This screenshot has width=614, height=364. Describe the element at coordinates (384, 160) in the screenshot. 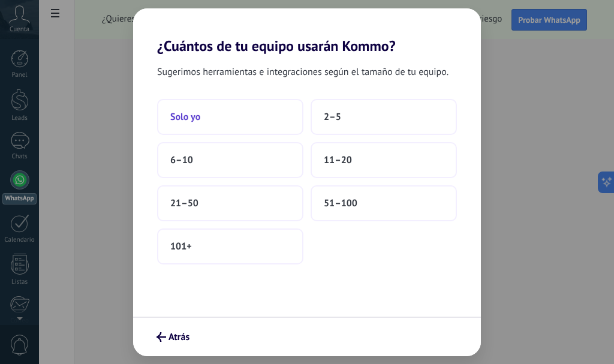

I see `button: 11–20` at that location.